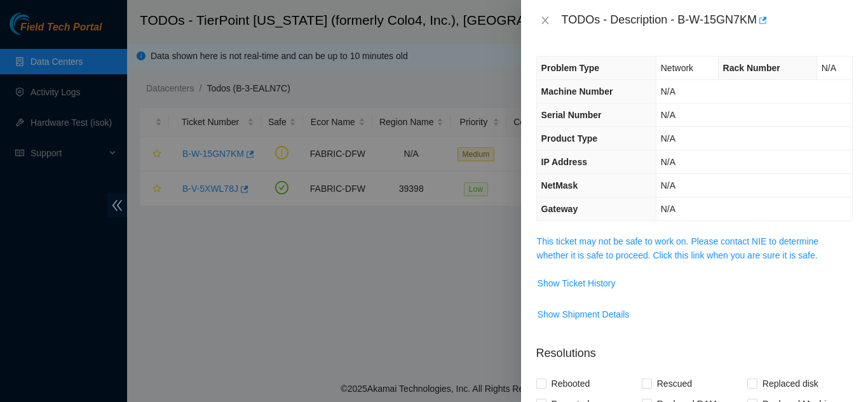 The image size is (868, 402). What do you see at coordinates (571, 384) in the screenshot?
I see `span: Rebooted` at bounding box center [571, 384].